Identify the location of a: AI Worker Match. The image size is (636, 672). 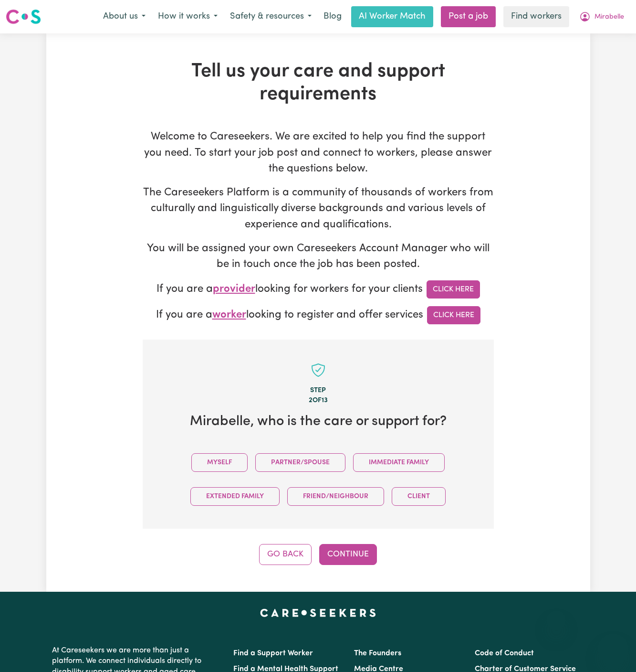
(392, 16).